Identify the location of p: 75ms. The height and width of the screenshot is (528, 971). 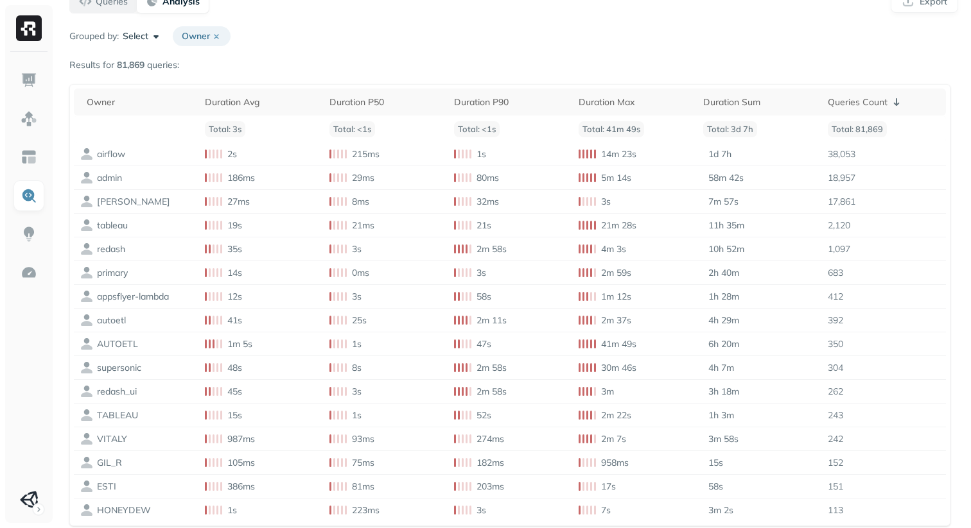
(363, 463).